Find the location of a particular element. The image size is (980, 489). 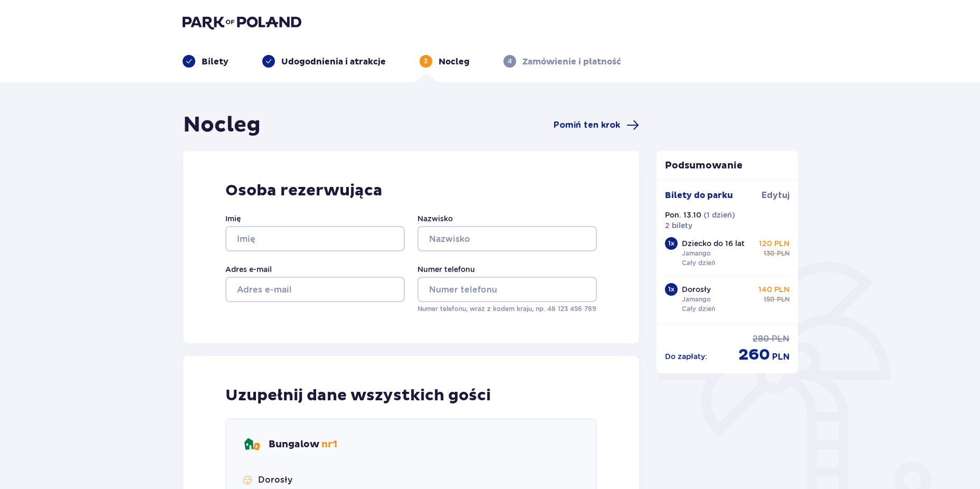

span: Pomiń ten krok is located at coordinates (587, 125).